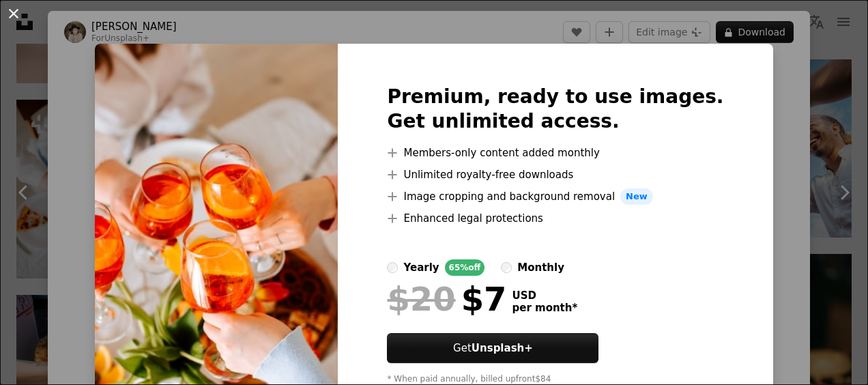 Image resolution: width=868 pixels, height=385 pixels. Describe the element at coordinates (555, 196) in the screenshot. I see `li: Image cropping and background removal` at that location.